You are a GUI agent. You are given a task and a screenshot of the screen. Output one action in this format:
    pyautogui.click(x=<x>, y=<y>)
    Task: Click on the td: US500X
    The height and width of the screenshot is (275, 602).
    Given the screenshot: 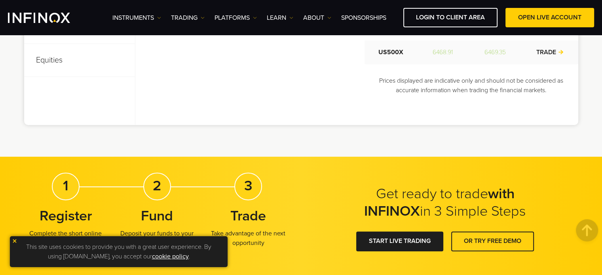 What is the action you would take?
    pyautogui.click(x=391, y=52)
    